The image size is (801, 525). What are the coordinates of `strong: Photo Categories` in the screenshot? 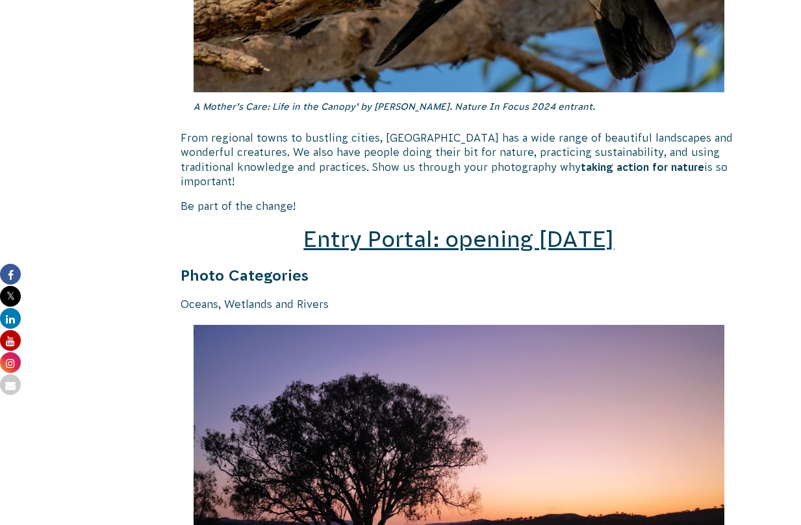 It's located at (244, 275).